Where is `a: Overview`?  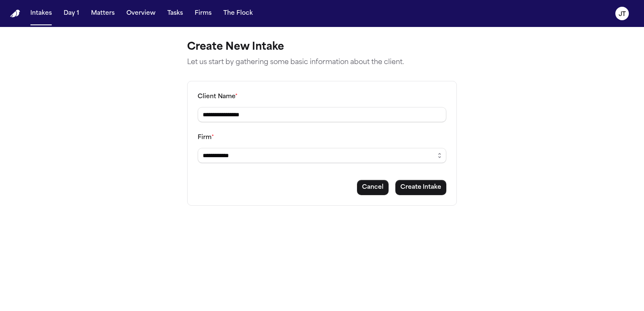 a: Overview is located at coordinates (141, 13).